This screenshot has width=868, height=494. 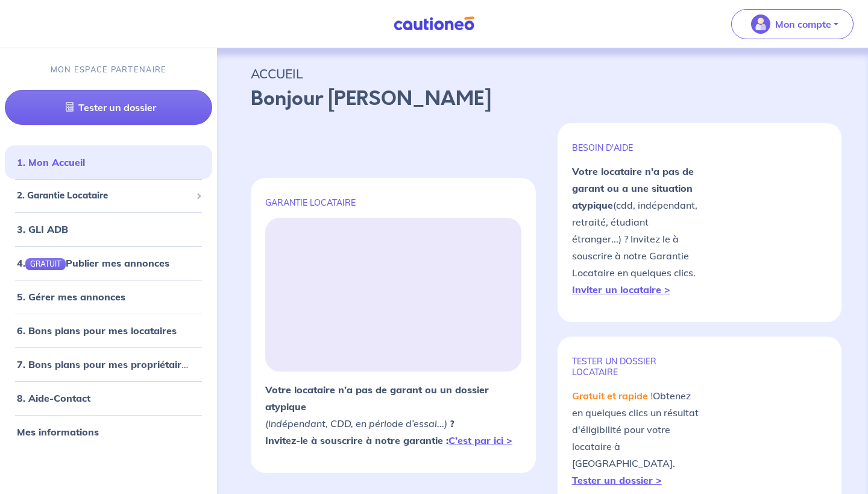 I want to click on a: Mes informations, so click(x=58, y=432).